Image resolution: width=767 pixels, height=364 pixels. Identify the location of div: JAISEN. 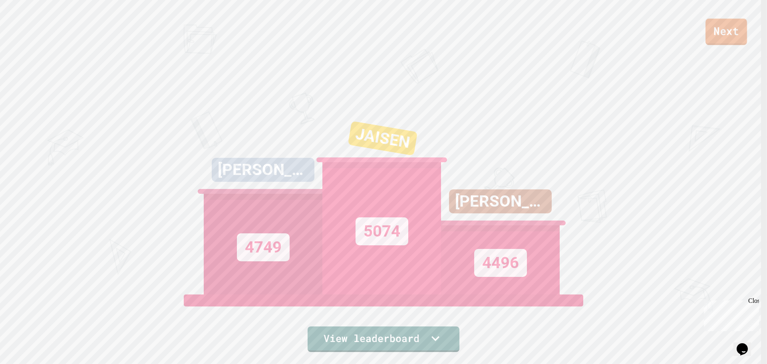
(383, 138).